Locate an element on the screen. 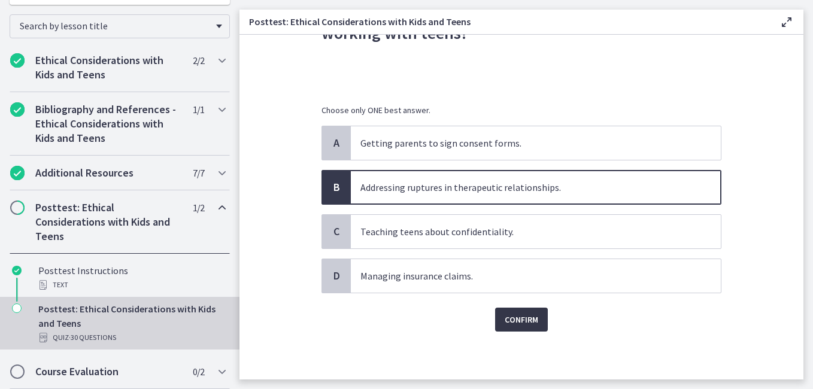  p: Managing insurance claims. is located at coordinates (524, 276).